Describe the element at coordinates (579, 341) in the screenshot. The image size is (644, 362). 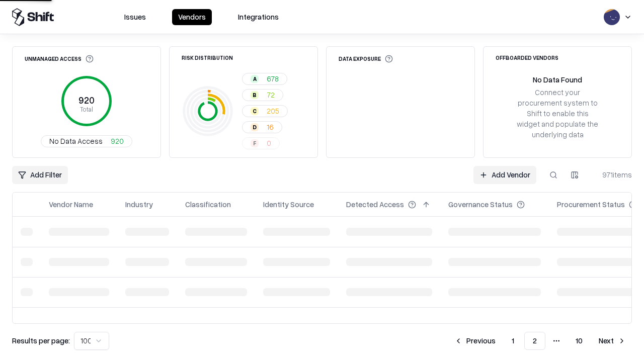
I see `button: 10` at that location.